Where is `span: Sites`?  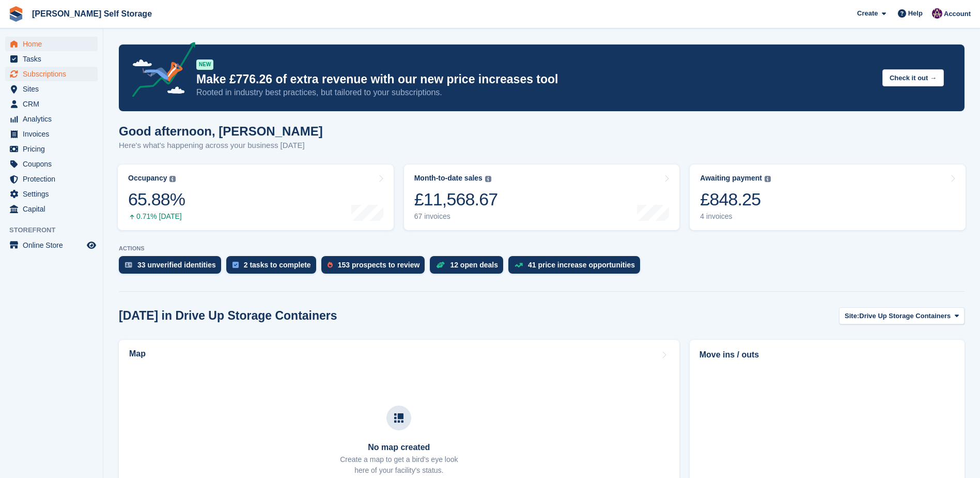 span: Sites is located at coordinates (54, 89).